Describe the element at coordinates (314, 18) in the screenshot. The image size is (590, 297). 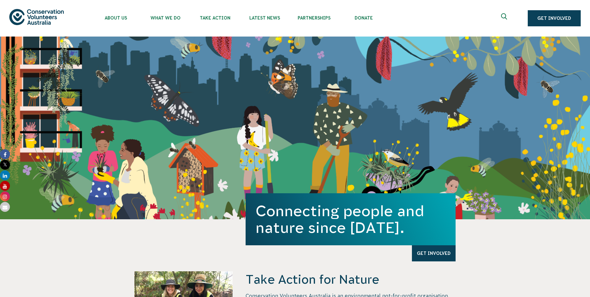
I see `span: Partnerships` at that location.